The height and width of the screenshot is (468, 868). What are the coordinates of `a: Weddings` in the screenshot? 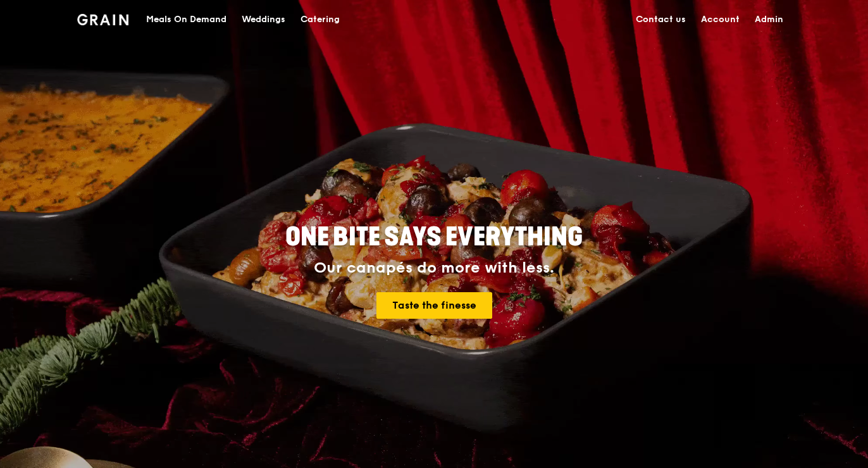 It's located at (263, 19).